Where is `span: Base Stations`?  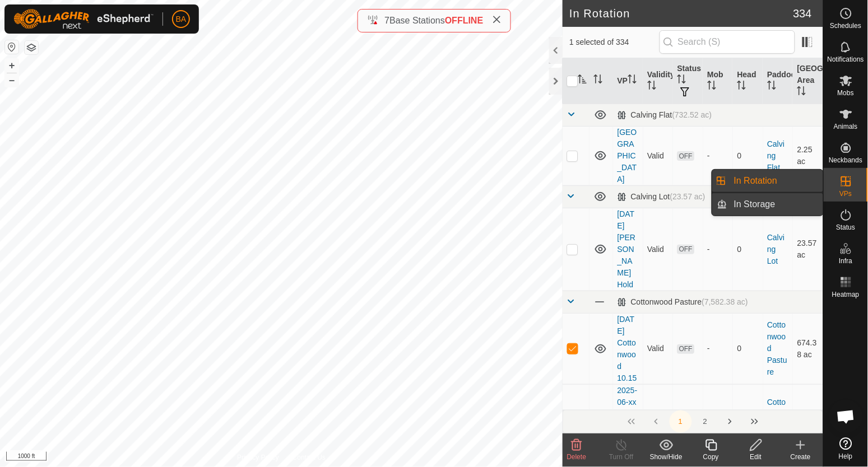 span: Base Stations is located at coordinates (417, 20).